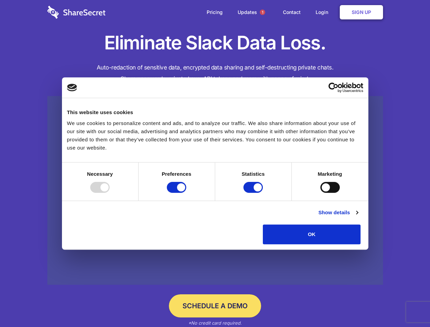 The height and width of the screenshot is (327, 430). Describe the element at coordinates (215, 43) in the screenshot. I see `h1: Eliminate Slack Data Loss.` at that location.